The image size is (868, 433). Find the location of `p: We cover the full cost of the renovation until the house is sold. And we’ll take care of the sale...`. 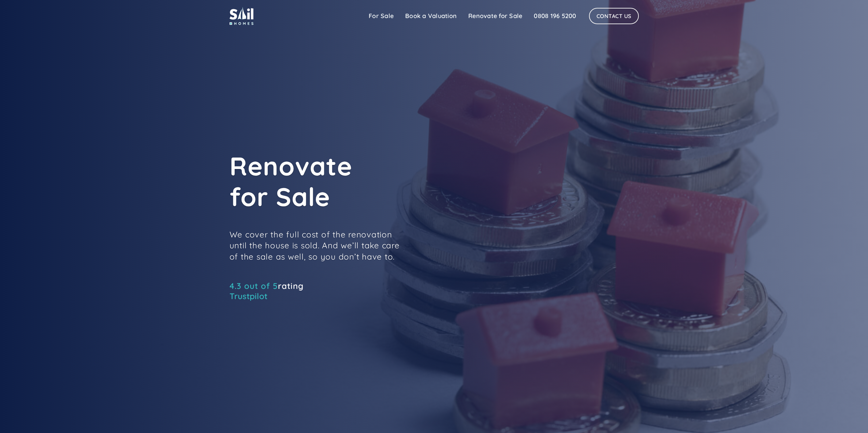

p: We cover the full cost of the renovation until the house is sold. And we’ll take care of the sale... is located at coordinates (314, 246).